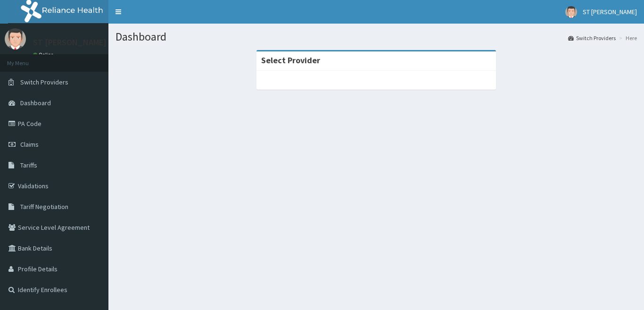  I want to click on span: Claims, so click(30, 145).